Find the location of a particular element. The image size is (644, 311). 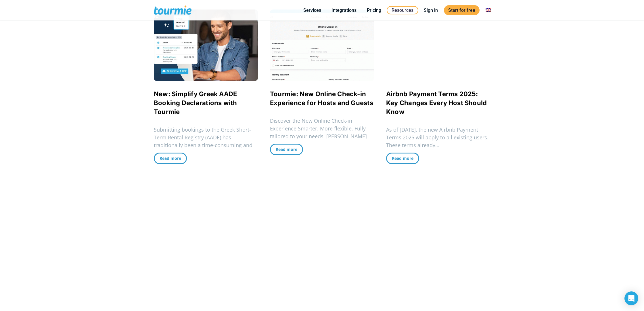

a: Services is located at coordinates (312, 10).